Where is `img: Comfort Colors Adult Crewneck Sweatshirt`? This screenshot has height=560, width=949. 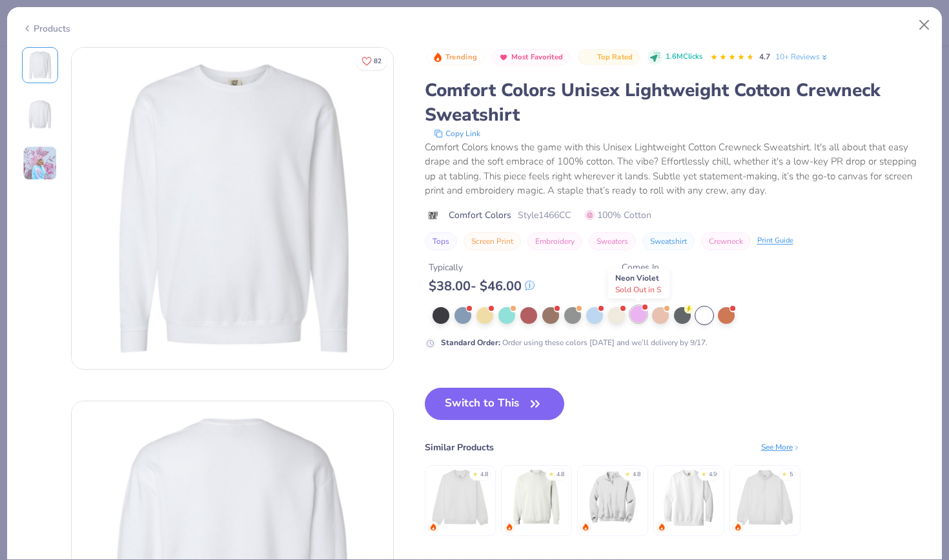 img: Comfort Colors Adult Crewneck Sweatshirt is located at coordinates (688, 498).